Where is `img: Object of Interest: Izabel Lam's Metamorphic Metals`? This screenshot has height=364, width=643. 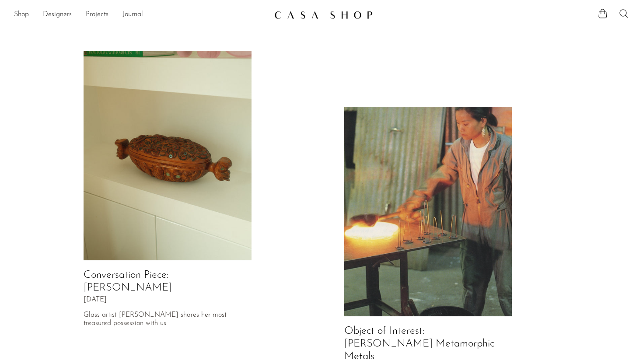
img: Object of Interest: Izabel Lam's Metamorphic Metals is located at coordinates (429, 212).